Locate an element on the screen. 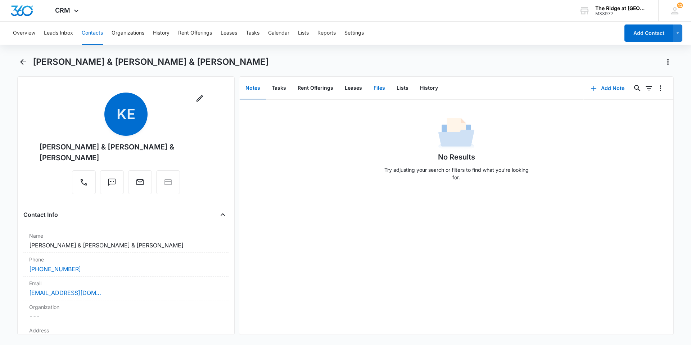  button: Call is located at coordinates (84, 182).